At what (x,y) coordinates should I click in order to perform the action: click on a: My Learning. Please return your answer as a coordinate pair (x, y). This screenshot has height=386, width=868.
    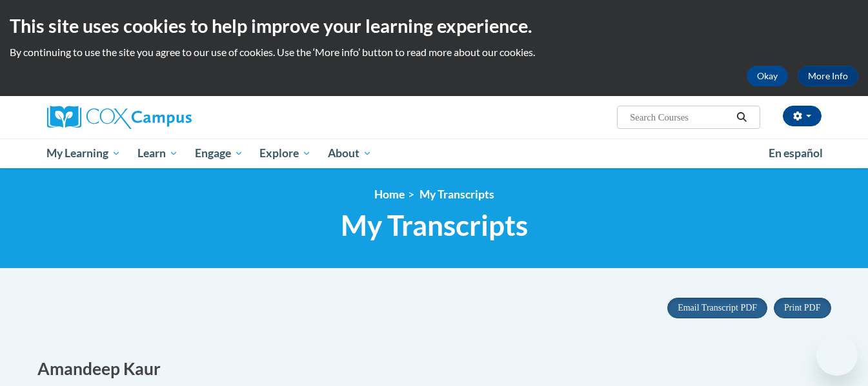
    Looking at the image, I should click on (84, 153).